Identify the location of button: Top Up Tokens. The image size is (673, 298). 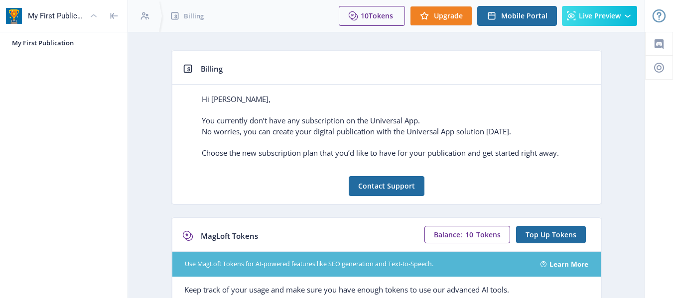
(551, 235).